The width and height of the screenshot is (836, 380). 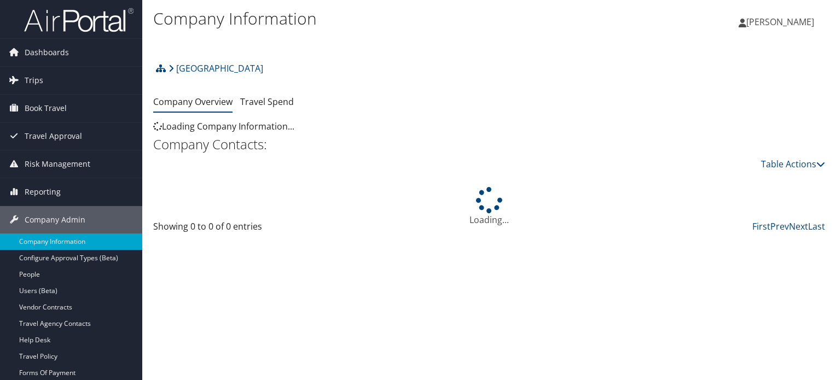 I want to click on div: Showing 0 to 0 of 0 entries, so click(x=231, y=229).